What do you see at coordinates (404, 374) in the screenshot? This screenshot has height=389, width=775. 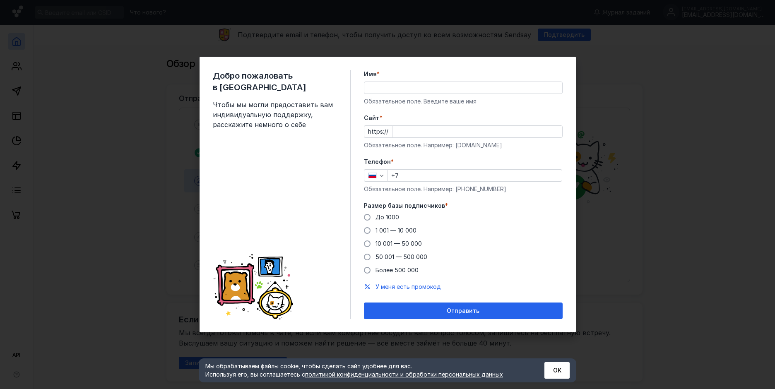 I see `a: политикой конфиденциальности и обработки персональных данных` at bounding box center [404, 374].